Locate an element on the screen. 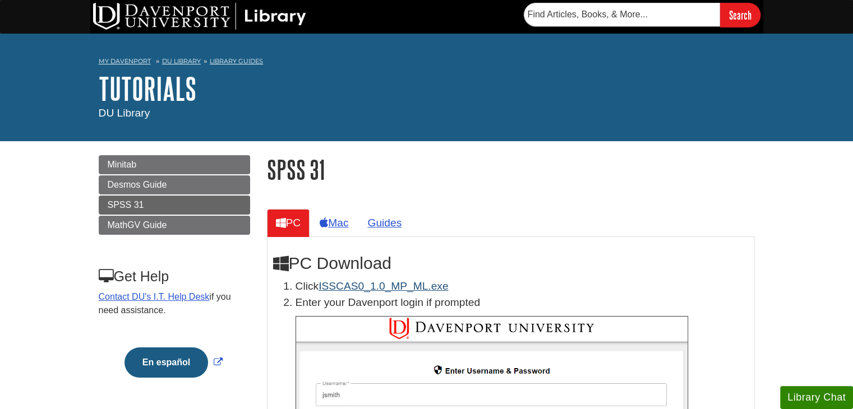  h2: PC Download is located at coordinates (511, 263).